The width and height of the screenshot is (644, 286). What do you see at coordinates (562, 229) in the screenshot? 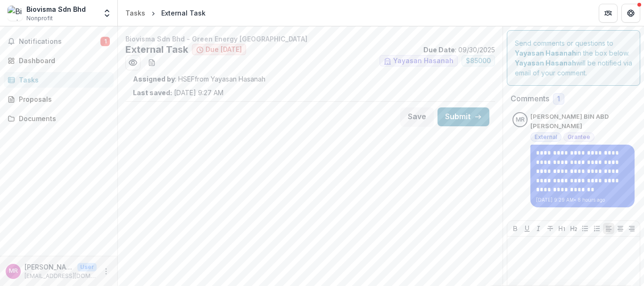
I see `button: Heading 1` at bounding box center [562, 229].